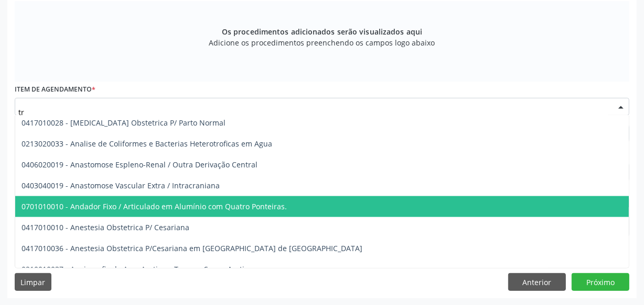 The width and height of the screenshot is (644, 305). Describe the element at coordinates (139, 164) in the screenshot. I see `span: 0406020019 - Anastomose Espleno-Renal / Outra Derivação Central` at that location.